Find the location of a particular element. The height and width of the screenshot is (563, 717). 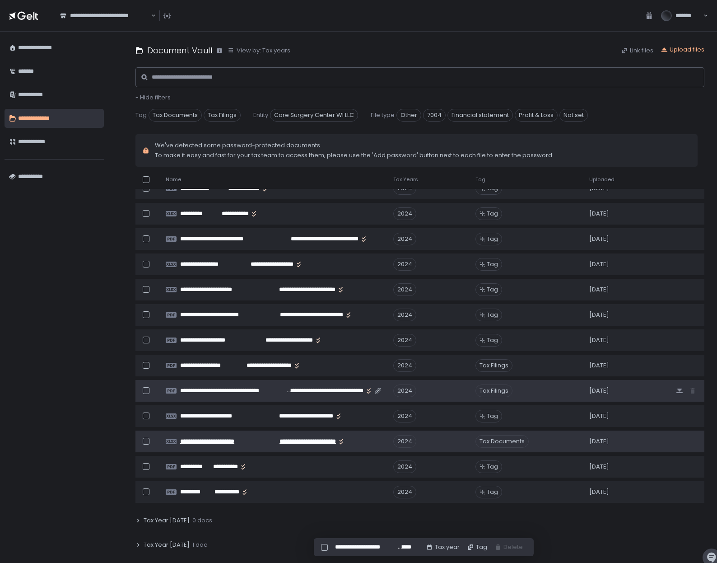

span: We've detected some password-protected documents. is located at coordinates (354, 145).